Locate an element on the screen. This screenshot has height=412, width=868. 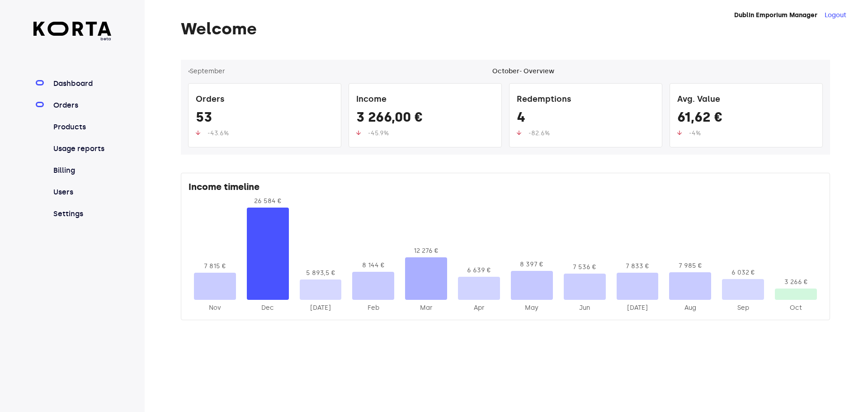
div: October - Overview is located at coordinates (523, 71).